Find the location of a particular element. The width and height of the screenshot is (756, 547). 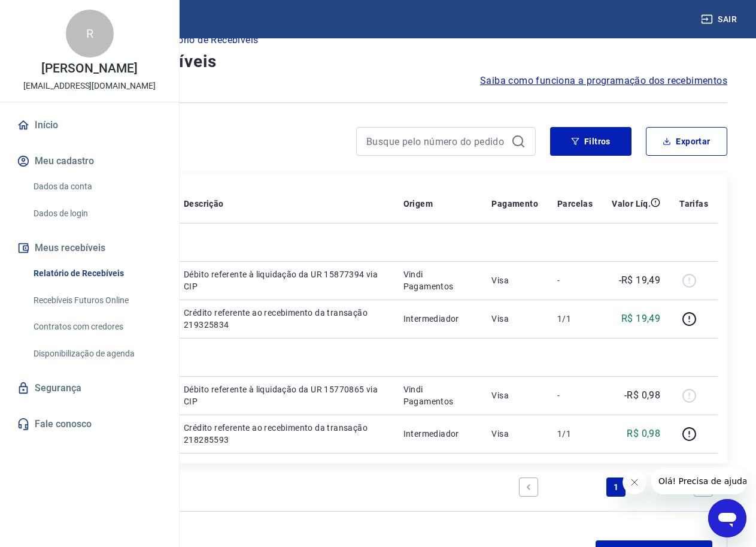

a: Page 1 is your current page is located at coordinates (616, 487).